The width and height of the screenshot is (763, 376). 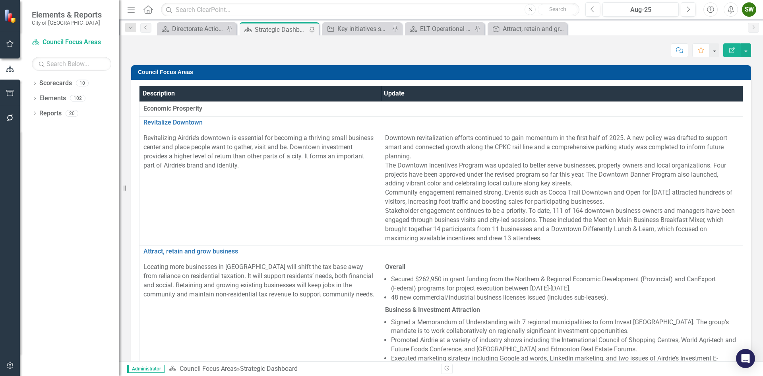 What do you see at coordinates (749, 10) in the screenshot?
I see `div: SW` at bounding box center [749, 10].